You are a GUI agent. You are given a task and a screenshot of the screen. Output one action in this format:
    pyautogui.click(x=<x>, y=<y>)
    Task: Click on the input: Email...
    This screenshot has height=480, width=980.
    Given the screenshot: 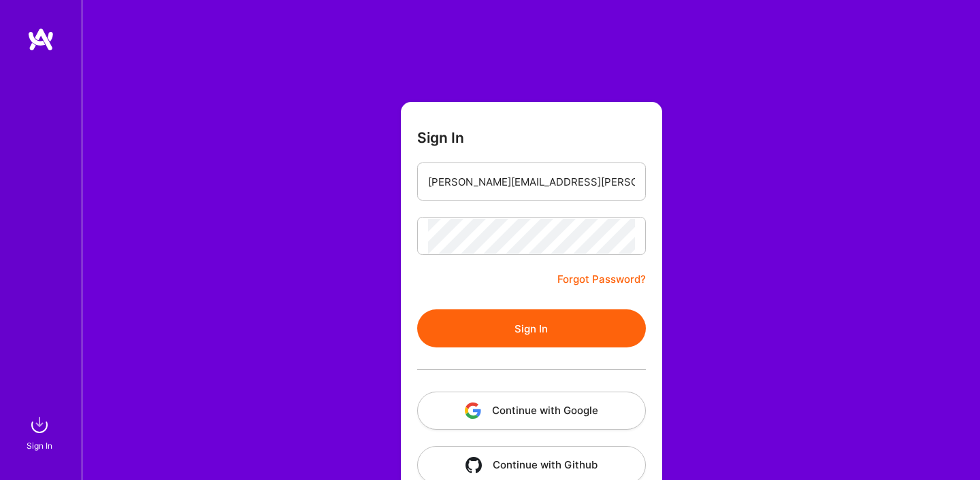 What is the action you would take?
    pyautogui.click(x=531, y=182)
    